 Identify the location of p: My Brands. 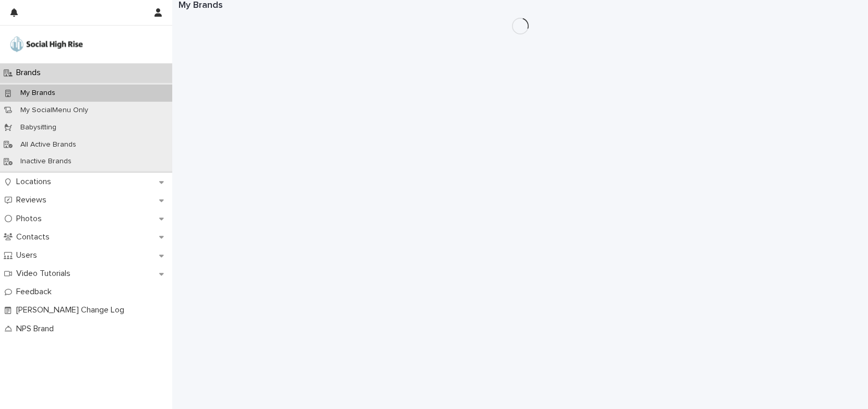
(38, 93).